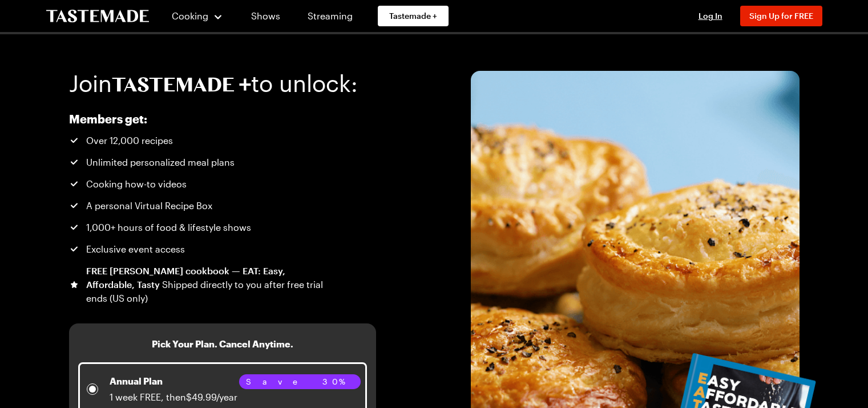 Image resolution: width=868 pixels, height=408 pixels. I want to click on span: 1 week FREE, then $49.99/year, so click(173, 396).